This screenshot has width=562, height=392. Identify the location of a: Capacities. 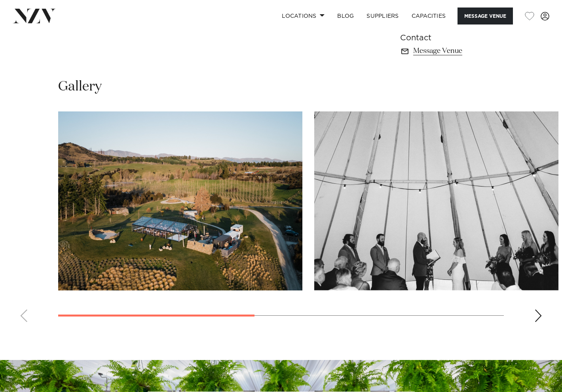
(428, 16).